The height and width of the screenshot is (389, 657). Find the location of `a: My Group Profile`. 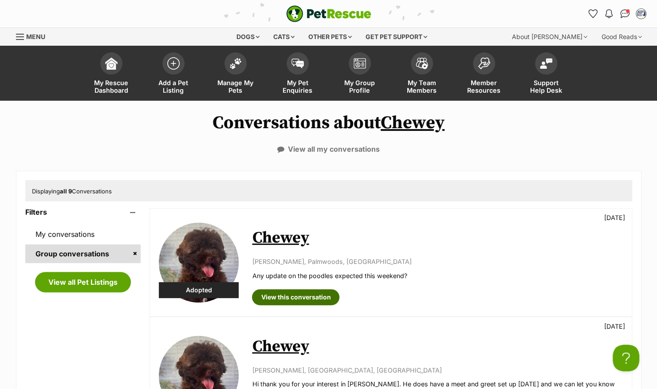

a: My Group Profile is located at coordinates (360, 74).